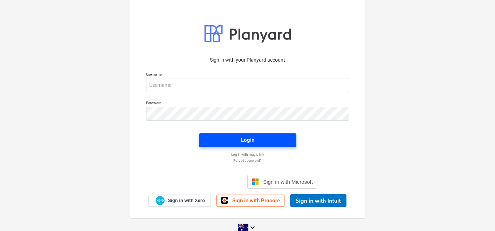 Image resolution: width=495 pixels, height=231 pixels. Describe the element at coordinates (248, 140) in the screenshot. I see `button: Login` at that location.